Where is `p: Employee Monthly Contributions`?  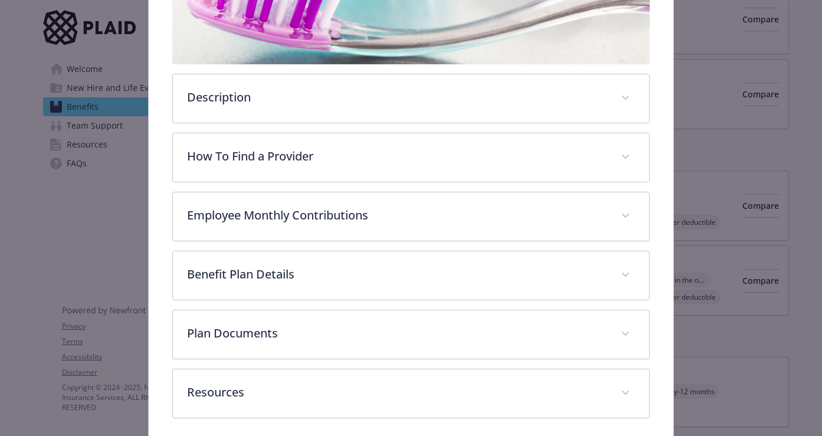 p: Employee Monthly Contributions is located at coordinates (397, 215).